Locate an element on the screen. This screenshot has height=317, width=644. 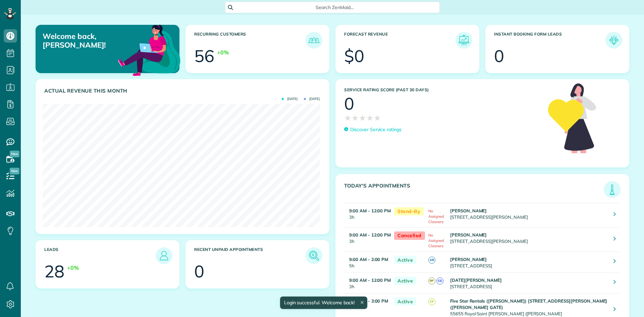
h3: Actual Revenue this month is located at coordinates (183, 91).